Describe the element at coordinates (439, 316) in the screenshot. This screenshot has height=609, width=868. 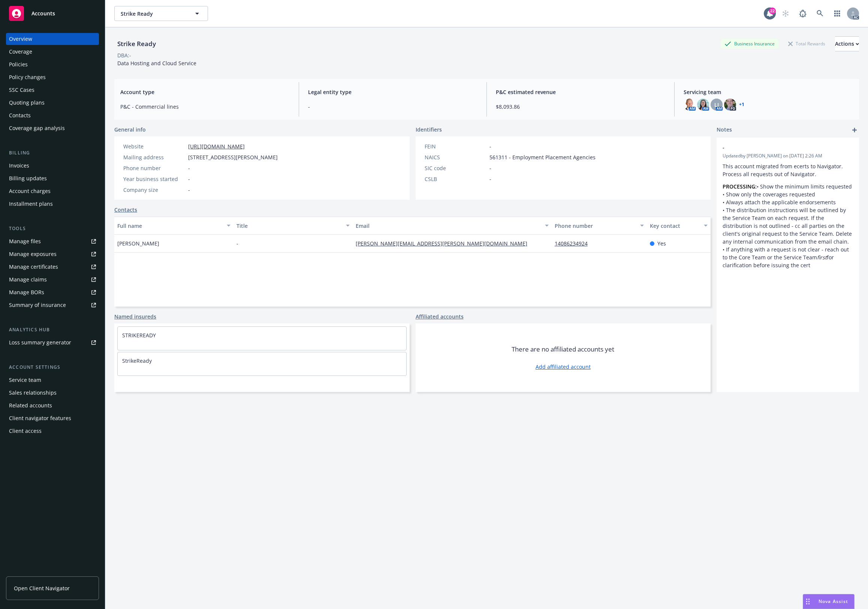
I see `a: Affiliated accounts` at that location.